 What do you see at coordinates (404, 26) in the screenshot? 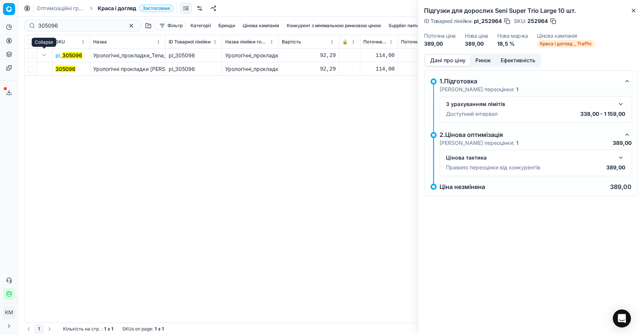
I see `button: Supplier name` at bounding box center [404, 26].